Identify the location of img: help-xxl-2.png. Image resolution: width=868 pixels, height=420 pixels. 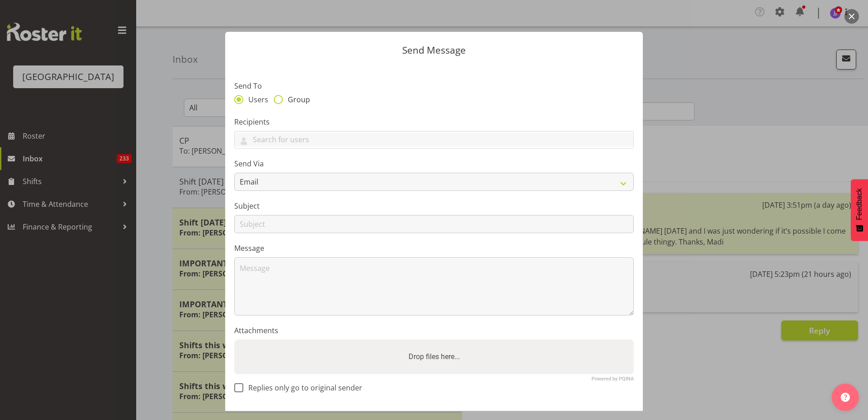
(845, 397).